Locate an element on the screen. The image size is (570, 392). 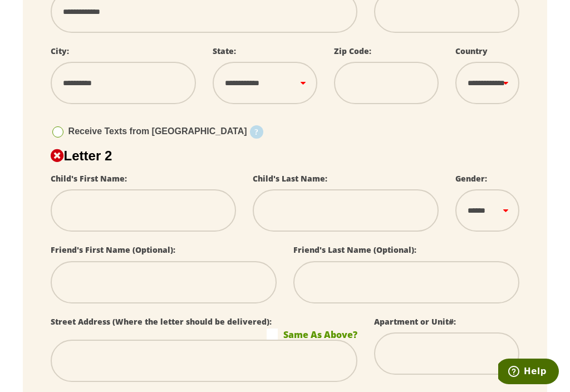
label: Gender: is located at coordinates (471, 178).